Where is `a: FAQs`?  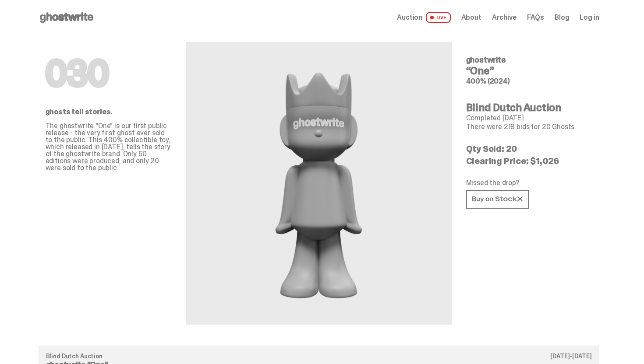
a: FAQs is located at coordinates (535, 18).